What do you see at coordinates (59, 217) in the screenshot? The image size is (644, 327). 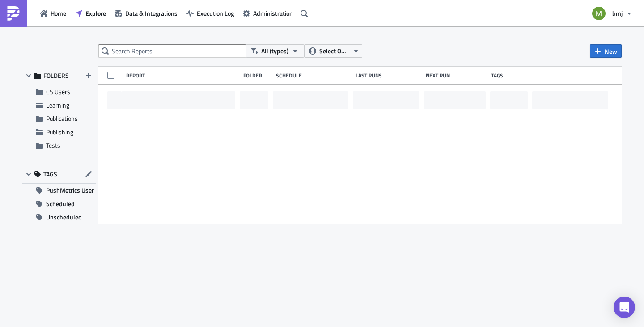 I see `button: Unscheduled` at bounding box center [59, 217].